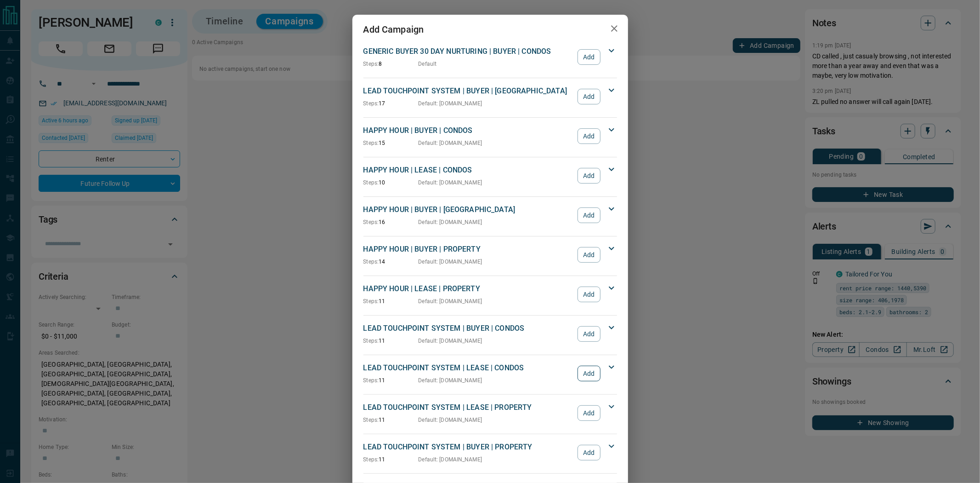  I want to click on p: LEAD TOUCHPOINT SYSTEM | LEASE | PROPERTY, so click(468, 407).